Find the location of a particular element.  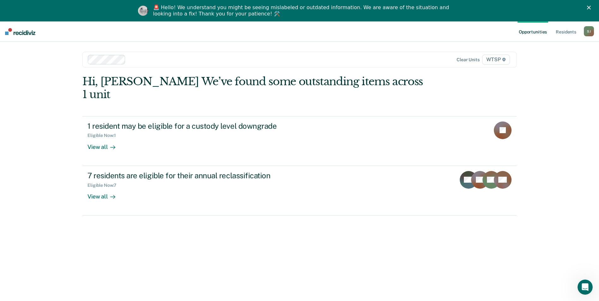

a: Residents is located at coordinates (566, 32).